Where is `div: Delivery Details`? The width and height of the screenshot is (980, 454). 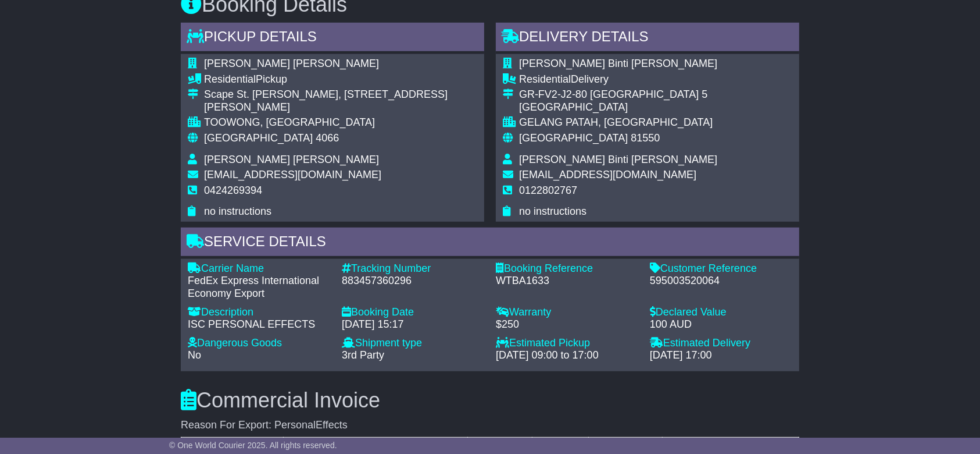 div: Delivery Details is located at coordinates (647, 38).